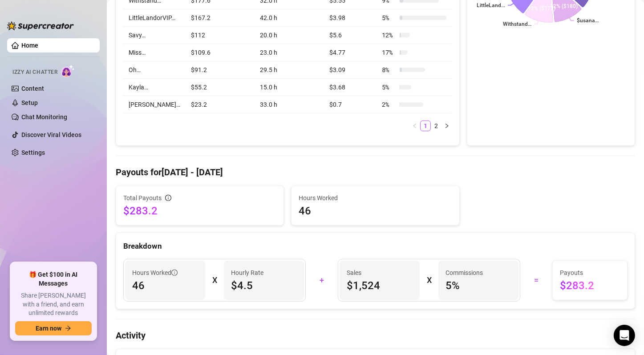 The image size is (644, 355). What do you see at coordinates (436, 126) in the screenshot?
I see `a: 2` at bounding box center [436, 126].